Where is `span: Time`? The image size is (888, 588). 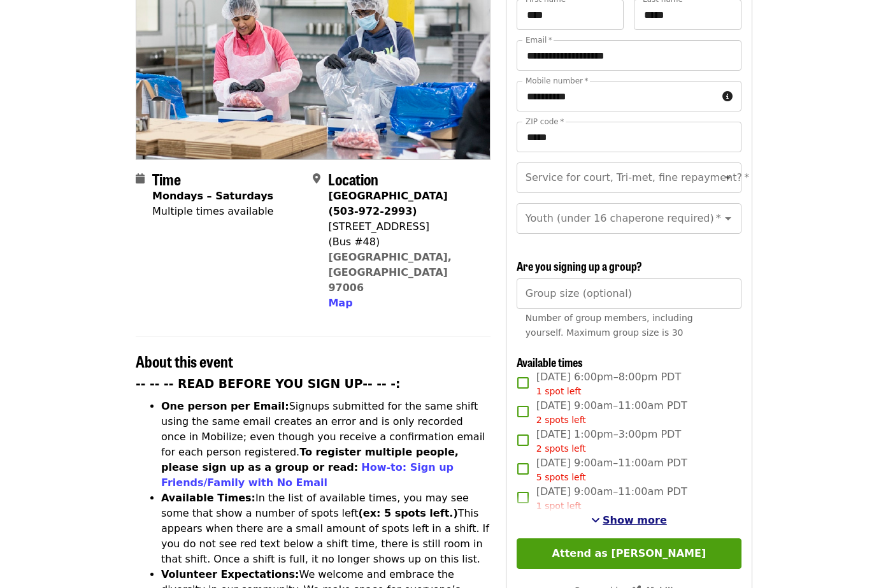
span: Time is located at coordinates (166, 178).